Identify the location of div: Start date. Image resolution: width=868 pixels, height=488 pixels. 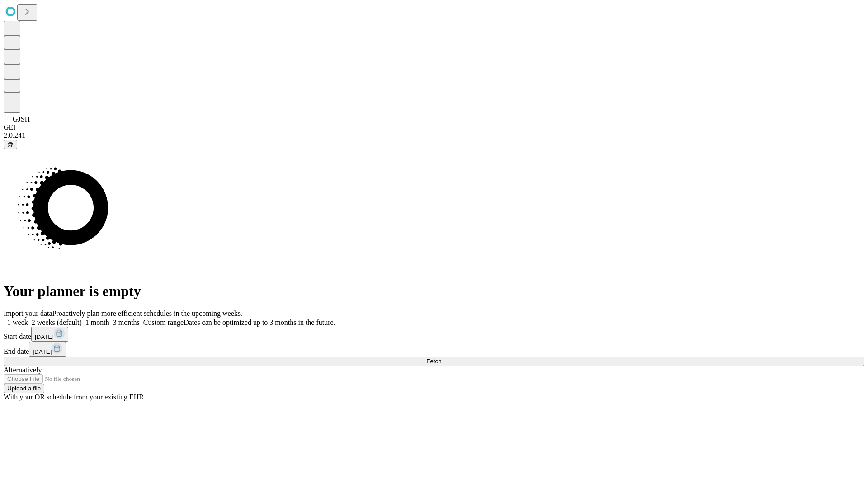
(434, 334).